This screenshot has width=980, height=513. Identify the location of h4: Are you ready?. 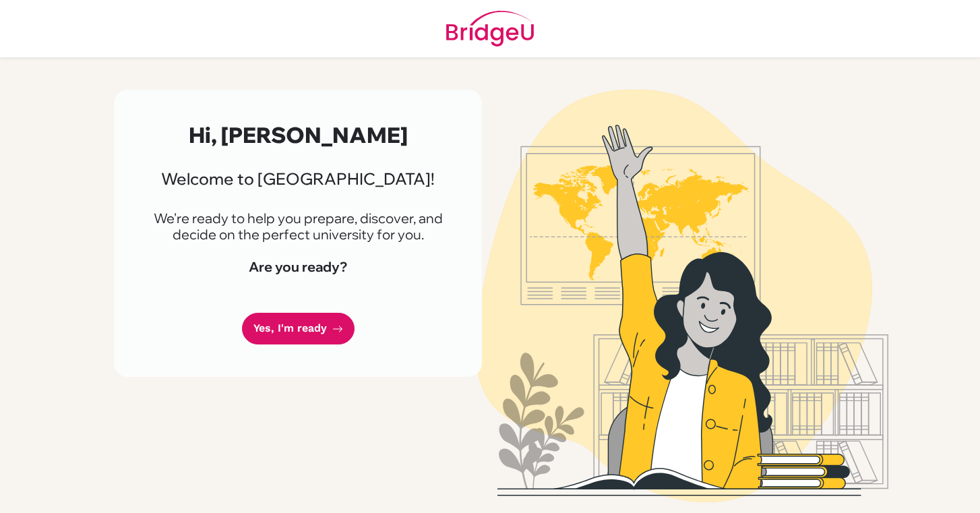
(298, 267).